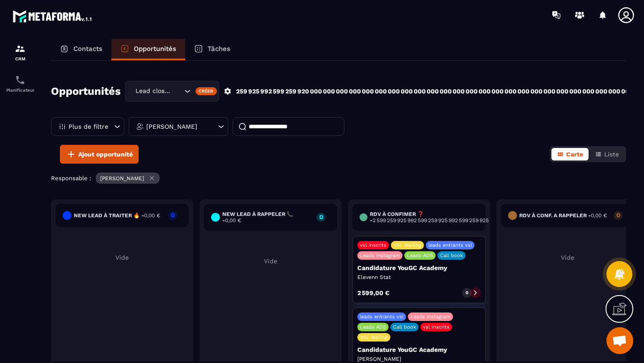  I want to click on h6: New lead à traiter 🔥 -, so click(117, 215).